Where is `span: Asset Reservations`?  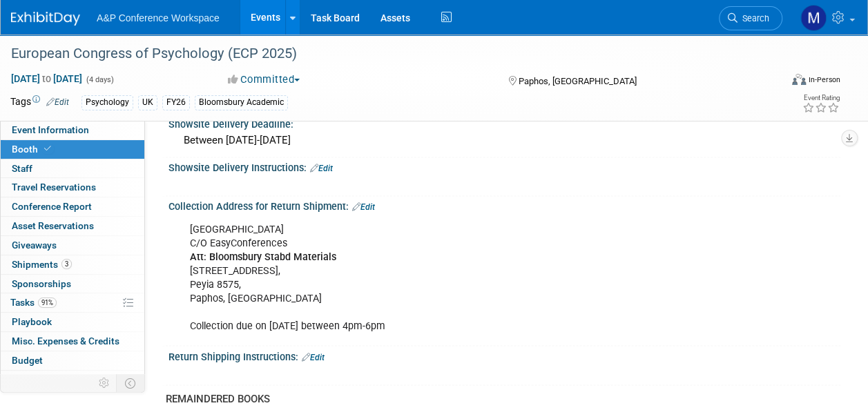 span: Asset Reservations is located at coordinates (52, 225).